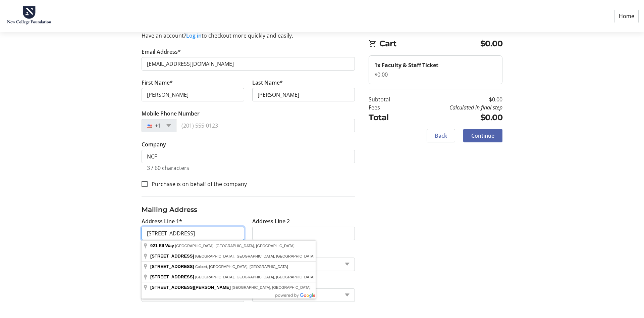  What do you see at coordinates (388, 100) in the screenshot?
I see `td: Subtotal` at bounding box center [388, 100].